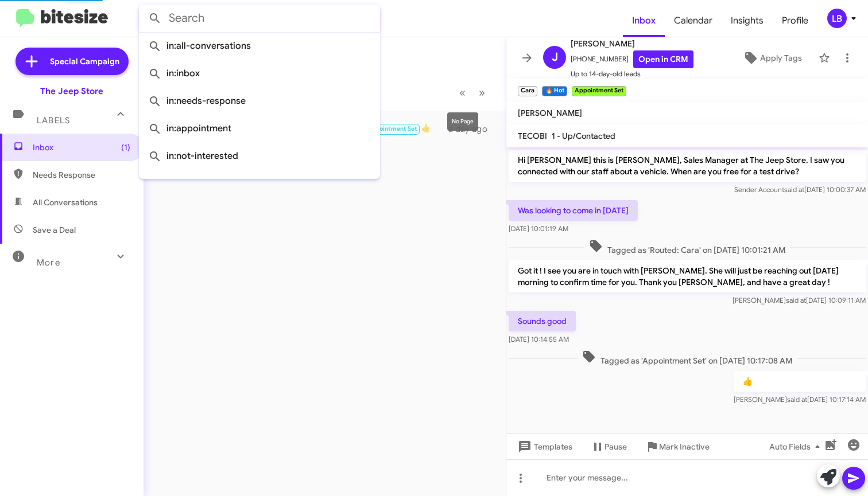  What do you see at coordinates (795, 21) in the screenshot?
I see `a: Profile` at bounding box center [795, 21].